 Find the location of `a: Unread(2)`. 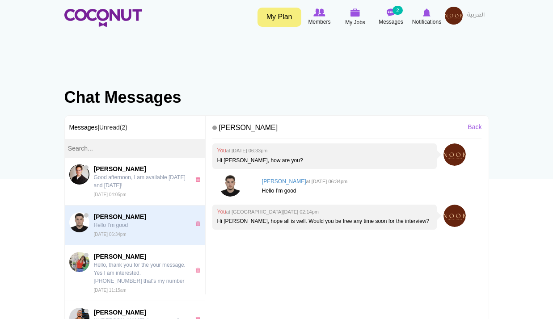

a: Unread(2) is located at coordinates (113, 127).